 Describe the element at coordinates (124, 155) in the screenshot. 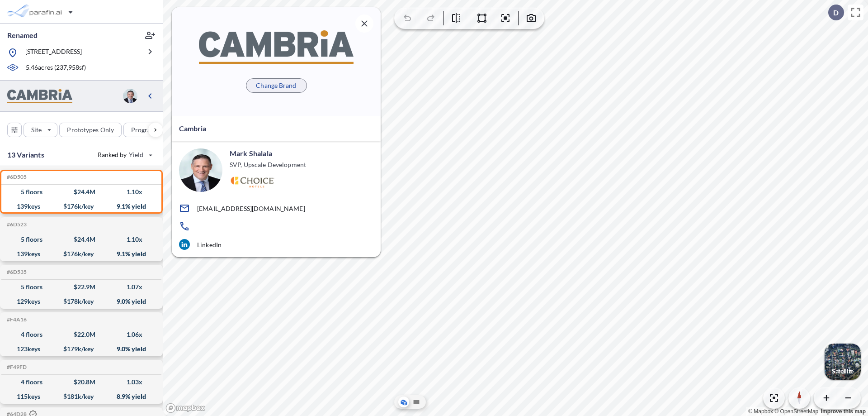

I see `button: Ranked by Yield` at that location.